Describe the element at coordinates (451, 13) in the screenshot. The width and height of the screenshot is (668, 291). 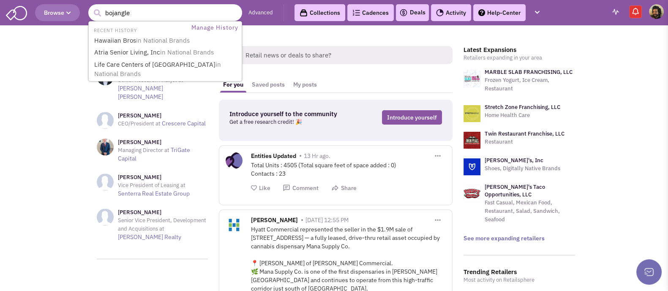
I see `a: Activity` at that location.